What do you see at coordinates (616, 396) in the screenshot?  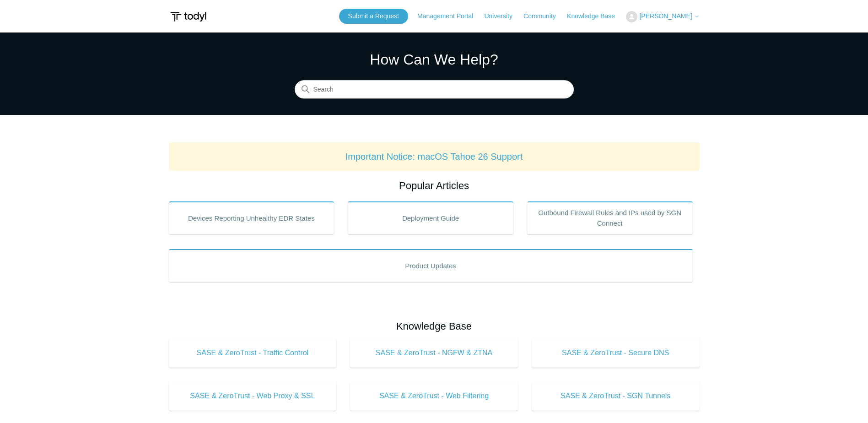 I see `a: SASE & ZeroTrust - SGN Tunnels` at bounding box center [616, 396].